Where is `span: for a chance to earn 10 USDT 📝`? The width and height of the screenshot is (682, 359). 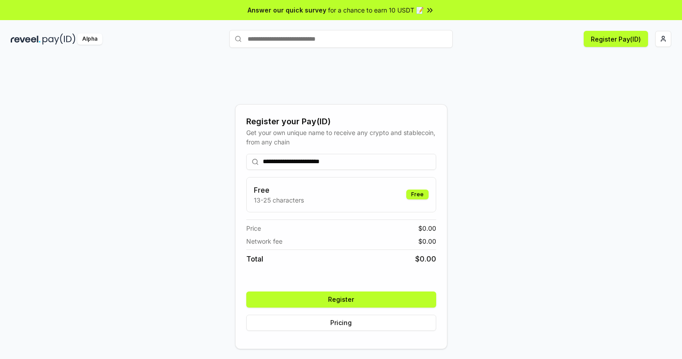 span: for a chance to earn 10 USDT 📝 is located at coordinates (376, 10).